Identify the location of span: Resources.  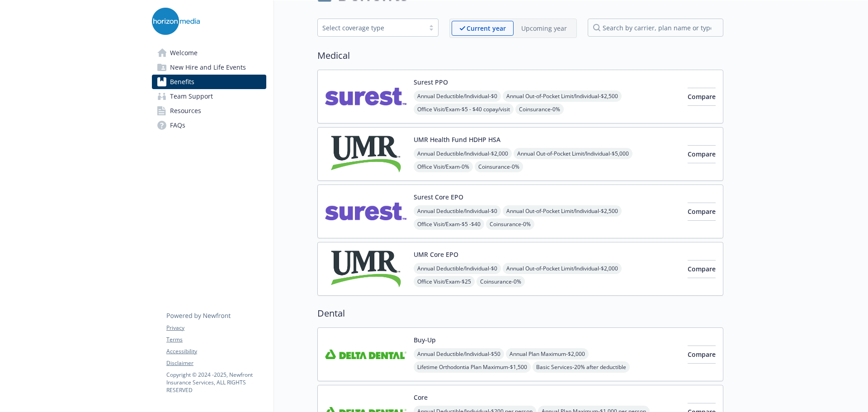
(185, 111).